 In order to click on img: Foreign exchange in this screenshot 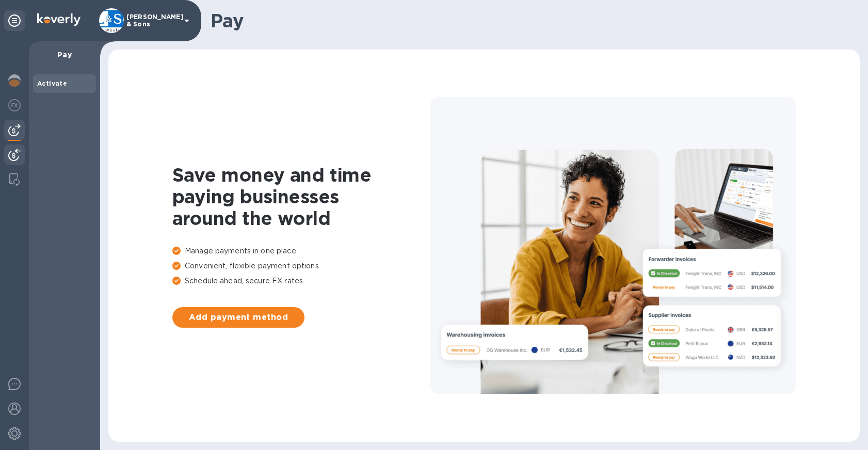, I will do `click(15, 105)`.